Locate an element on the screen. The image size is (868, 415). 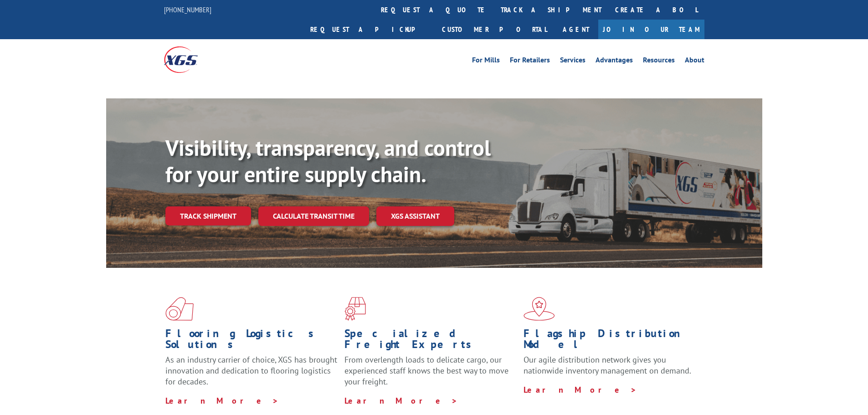
a: Agent is located at coordinates (576, 29).